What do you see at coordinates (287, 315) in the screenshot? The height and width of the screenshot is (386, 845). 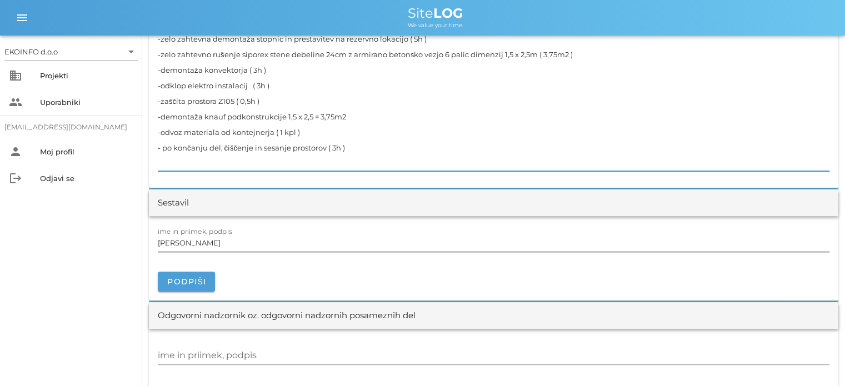 I see `div: Odgovorni nadzornik oz. odgovorni nadzornih posameznih del` at bounding box center [287, 315].